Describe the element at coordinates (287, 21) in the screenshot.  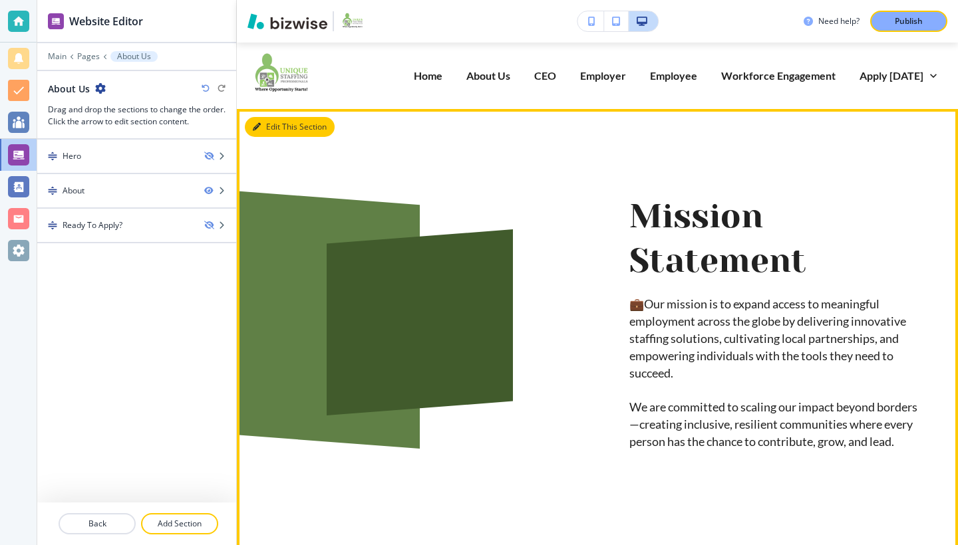
I see `img: Bizwise Logo` at that location.